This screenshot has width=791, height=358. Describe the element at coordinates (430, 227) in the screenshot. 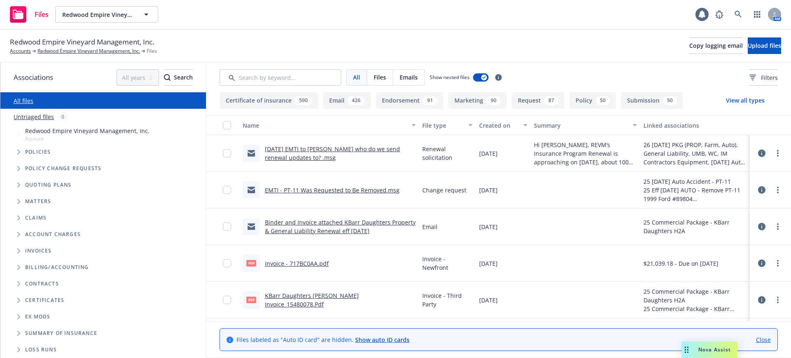

I see `span: Email` at that location.